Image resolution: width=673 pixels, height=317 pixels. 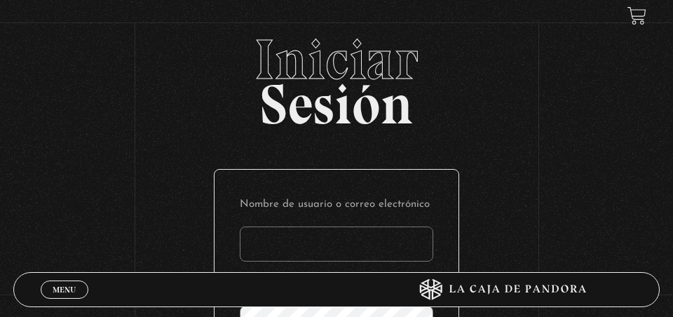 I want to click on span: Menu, so click(x=64, y=290).